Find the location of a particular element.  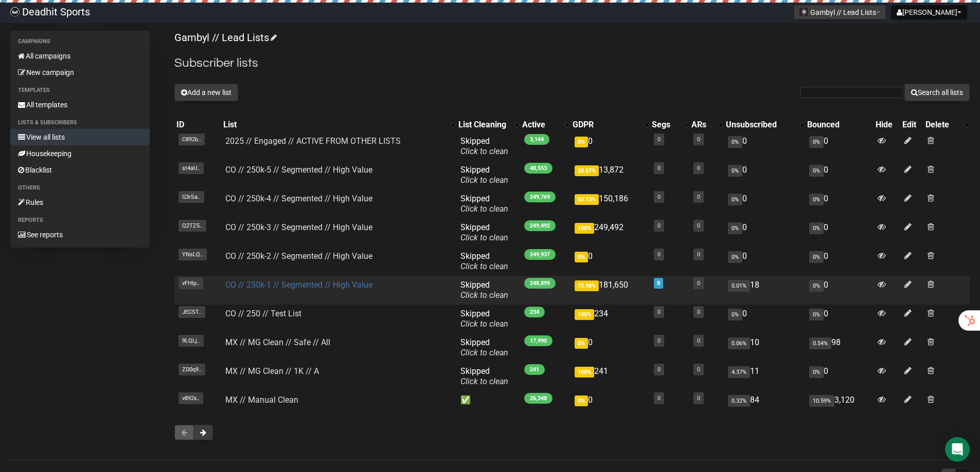

span: 4.37% is located at coordinates (738, 373).